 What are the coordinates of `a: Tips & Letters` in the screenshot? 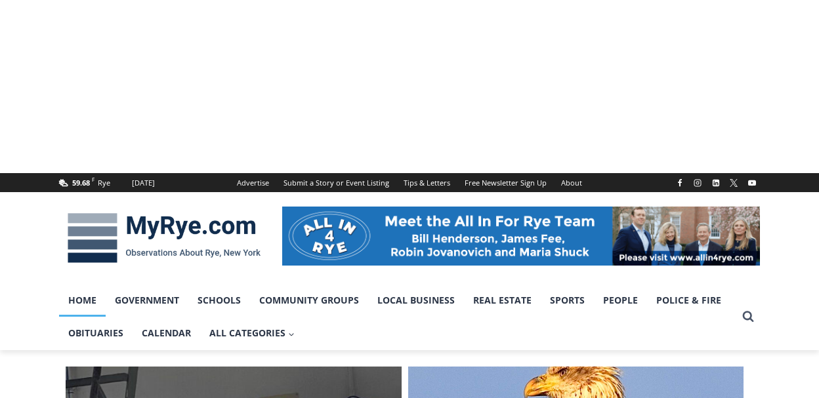 It's located at (426, 182).